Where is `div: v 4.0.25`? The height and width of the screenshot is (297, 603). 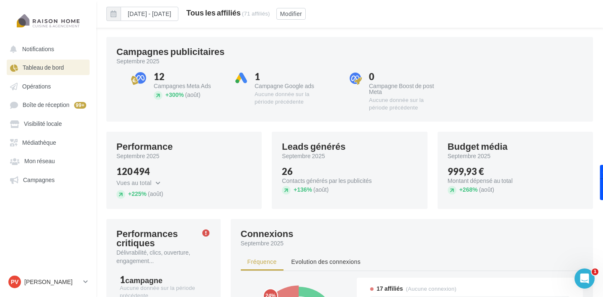
div: v 4.0.25 is located at coordinates (32, 17).